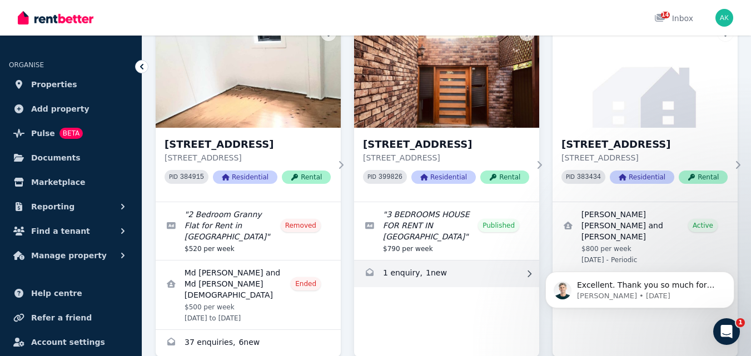  I want to click on span: Marketplace, so click(58, 182).